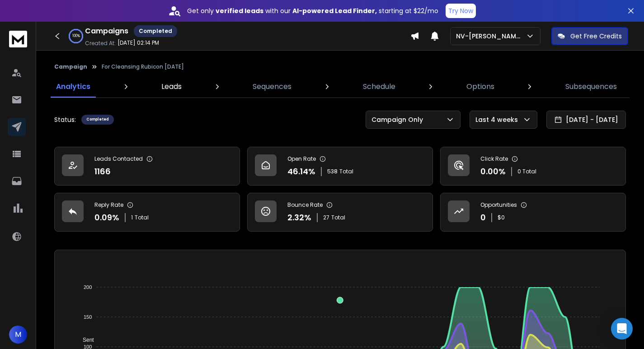  Describe the element at coordinates (591, 87) in the screenshot. I see `p: Subsequences` at that location.